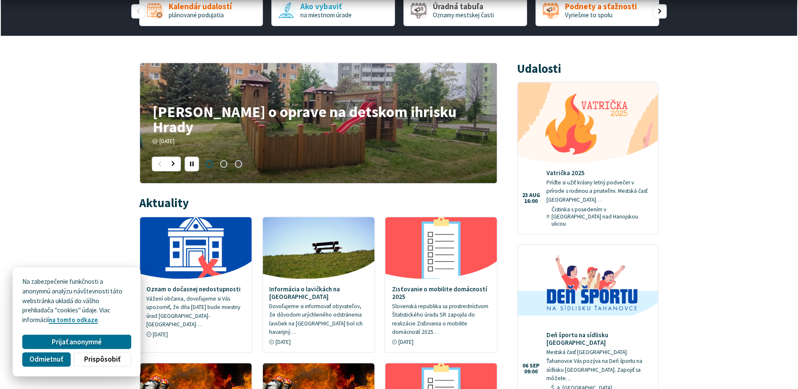  Describe the element at coordinates (319, 319) in the screenshot. I see `p: Dovoľujeme si informovať obyvateľov, že dôvodom urýchleného odstránenia lavičiek na [GEOGRAPHIC_D...` at that location.